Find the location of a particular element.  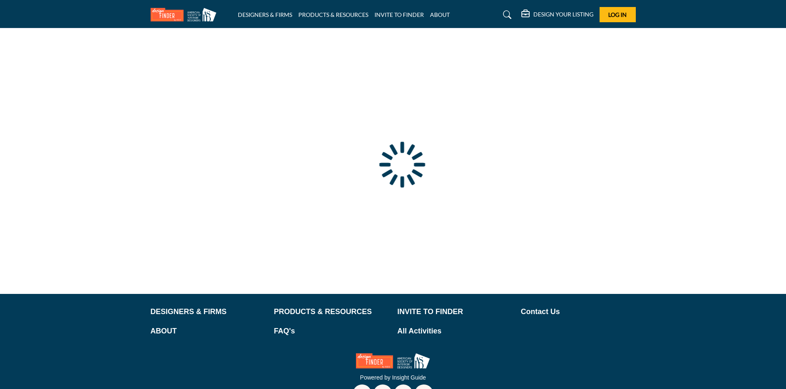

p: FAQ's is located at coordinates (331, 331).